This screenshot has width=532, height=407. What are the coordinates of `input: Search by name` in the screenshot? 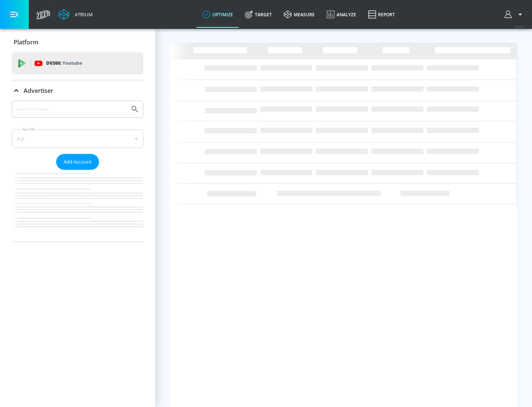 It's located at (70, 109).